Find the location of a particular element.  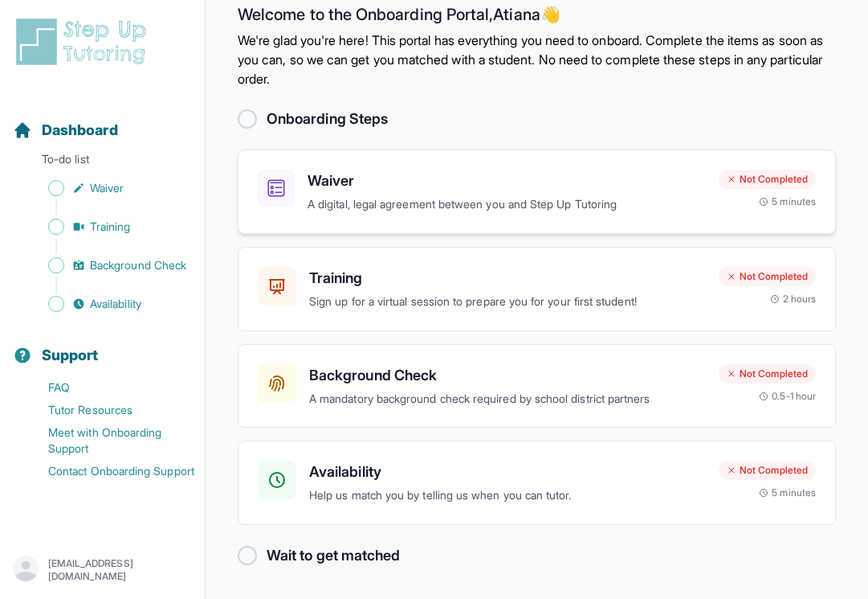

span: Dashboard is located at coordinates (80, 130).